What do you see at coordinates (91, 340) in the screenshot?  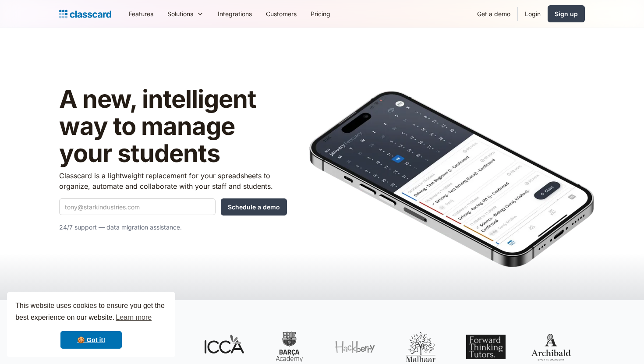 I see `a: dismiss cookie message` at bounding box center [91, 340].